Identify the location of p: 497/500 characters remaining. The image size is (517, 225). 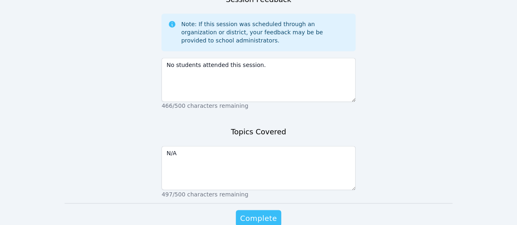
(258, 194).